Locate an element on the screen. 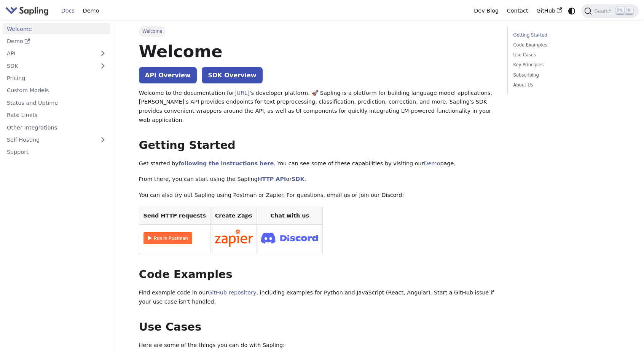 The height and width of the screenshot is (355, 644). p: Welcome to the documentation for 's developer platform. 🚀 Sapling is a platform for building lang... is located at coordinates (318, 107).